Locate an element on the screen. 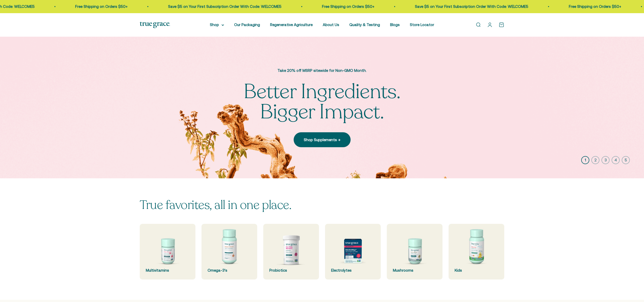 This screenshot has width=644, height=302. split-lines: True favorites, all in one place. is located at coordinates (215, 205).